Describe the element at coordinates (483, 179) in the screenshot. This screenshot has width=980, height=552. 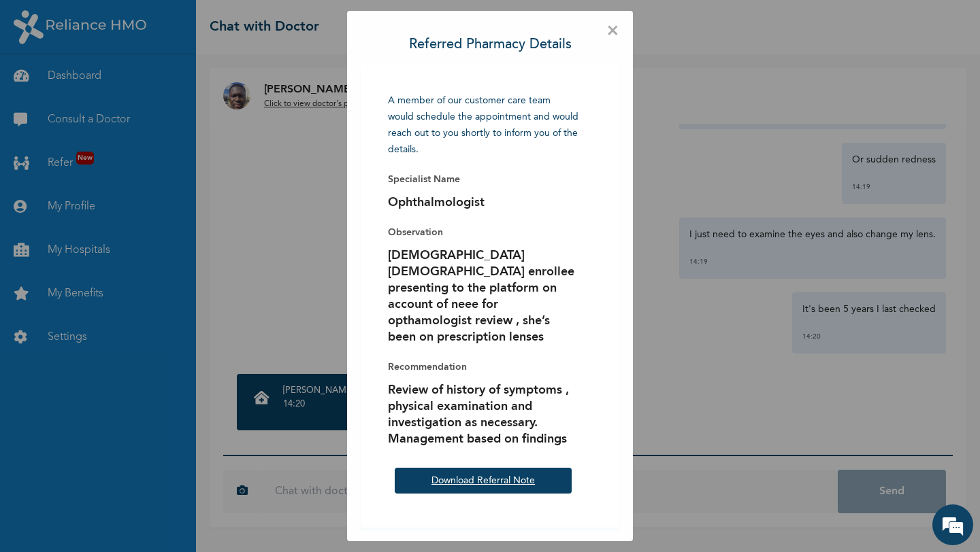
I see `p: Specialist Name` at that location.